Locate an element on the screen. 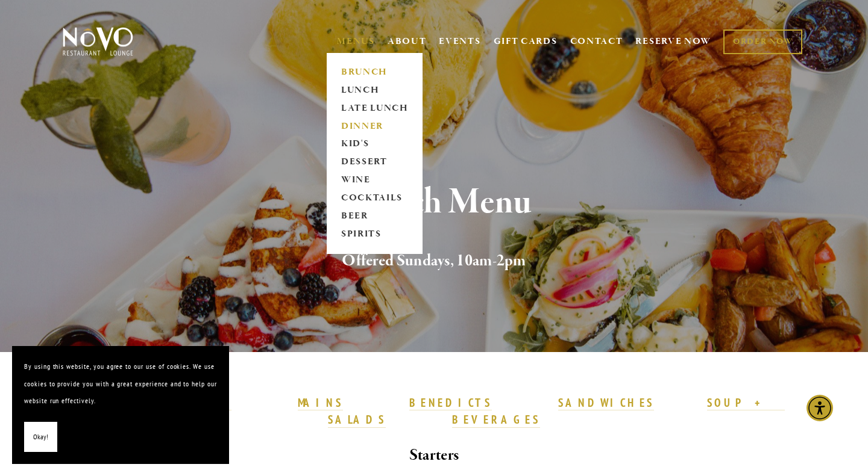 Image resolution: width=868 pixels, height=476 pixels. section: Cookie banner is located at coordinates (121, 405).